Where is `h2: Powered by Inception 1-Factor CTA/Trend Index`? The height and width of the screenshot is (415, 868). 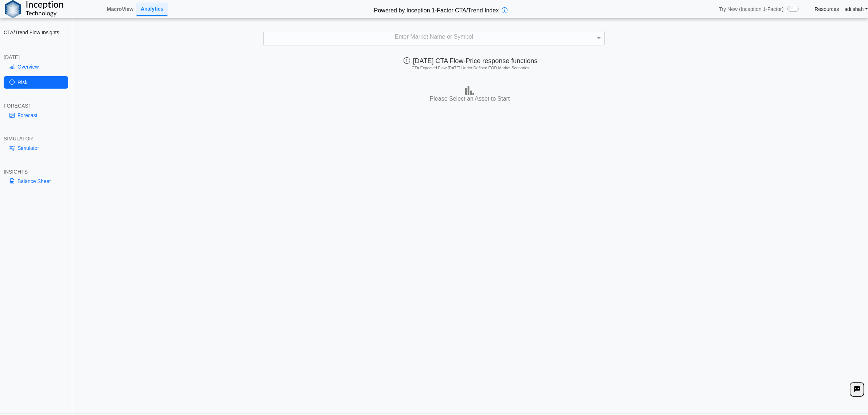
h2: Powered by Inception 1-Factor CTA/Trend Index is located at coordinates (437, 9).